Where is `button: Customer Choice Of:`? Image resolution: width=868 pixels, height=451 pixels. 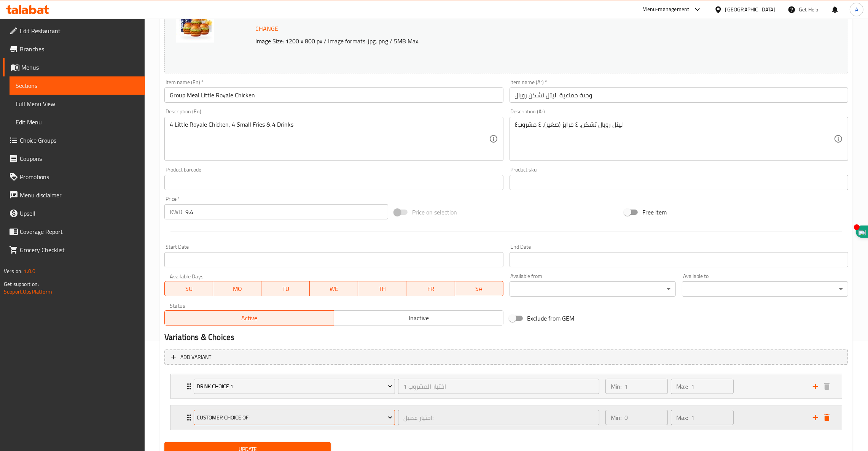 button: Customer Choice Of: is located at coordinates (295, 418).